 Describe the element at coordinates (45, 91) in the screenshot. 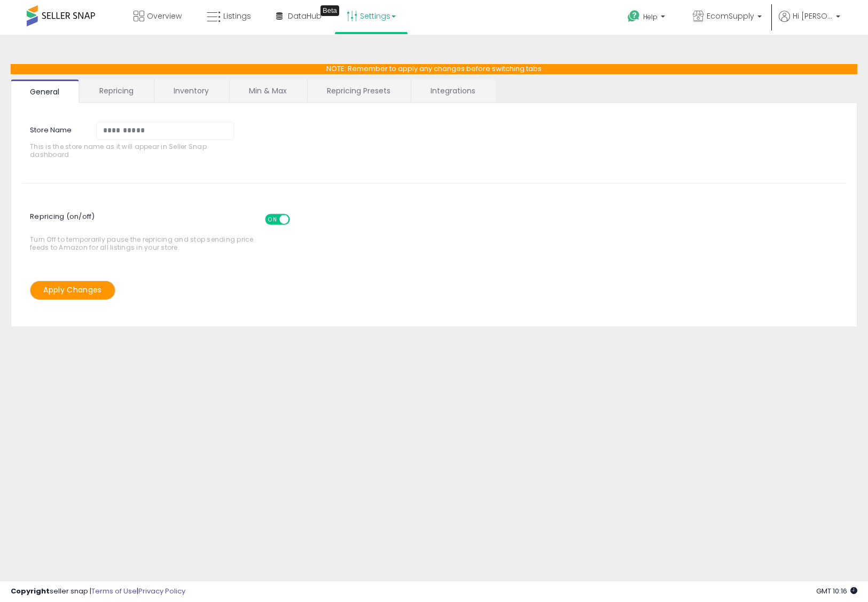

I see `a: General` at that location.